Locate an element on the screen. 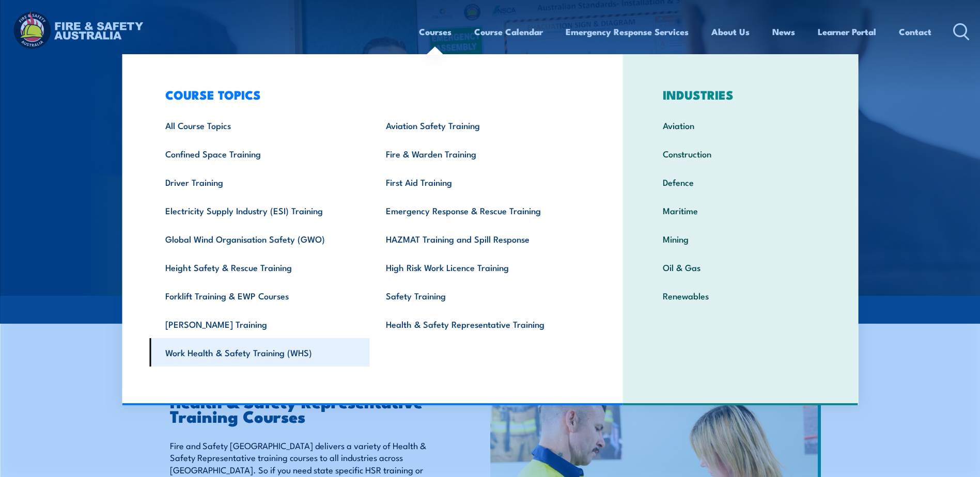 The width and height of the screenshot is (980, 477). a: Contact is located at coordinates (915, 32).